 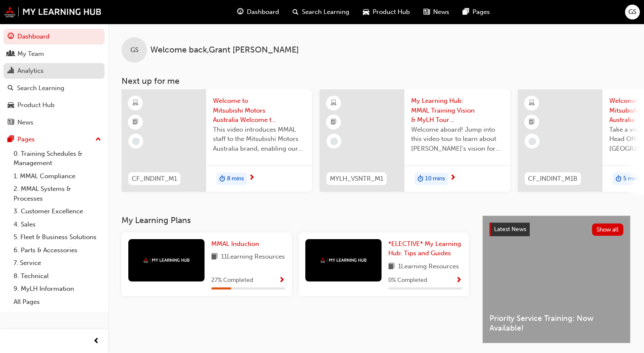 I want to click on h3: My Learning Plans, so click(x=295, y=220).